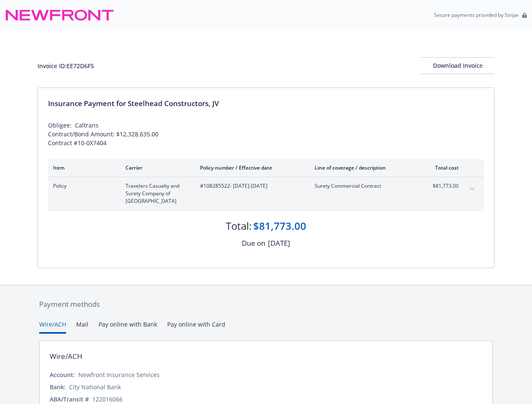 The width and height of the screenshot is (532, 404). What do you see at coordinates (83, 186) in the screenshot?
I see `span: Policy` at bounding box center [83, 186].